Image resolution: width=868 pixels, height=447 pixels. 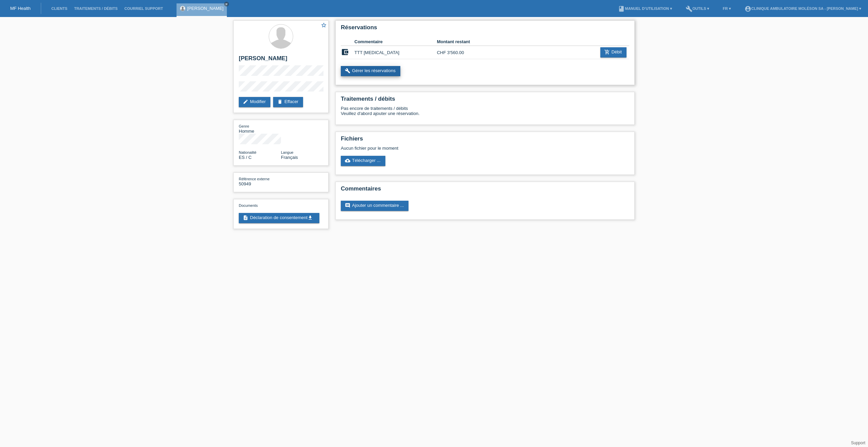 I want to click on i: cloud_upload, so click(x=347, y=160).